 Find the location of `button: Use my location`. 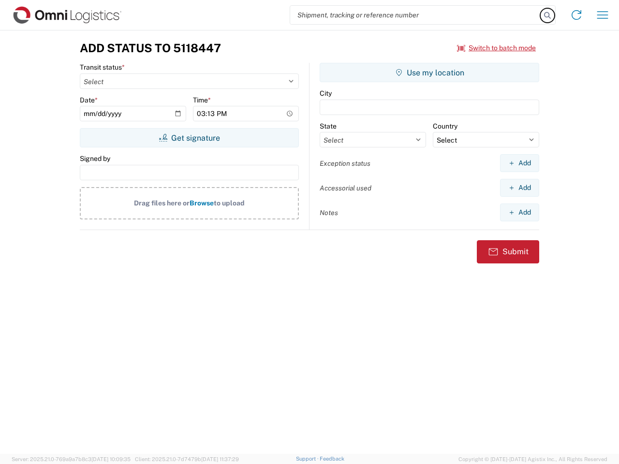

button: Use my location is located at coordinates (429, 73).